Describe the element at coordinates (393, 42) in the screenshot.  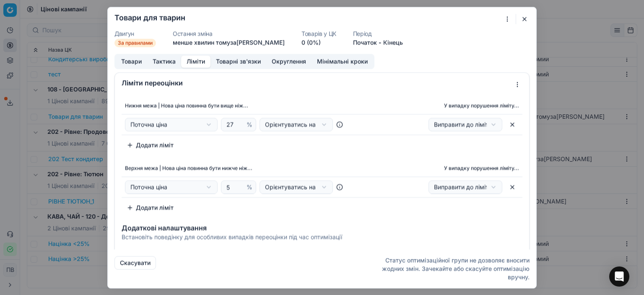
I see `font: Кінець` at that location.